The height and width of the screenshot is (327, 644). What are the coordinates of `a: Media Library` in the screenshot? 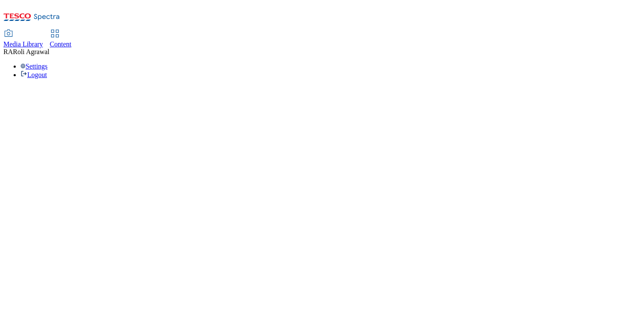 It's located at (23, 39).